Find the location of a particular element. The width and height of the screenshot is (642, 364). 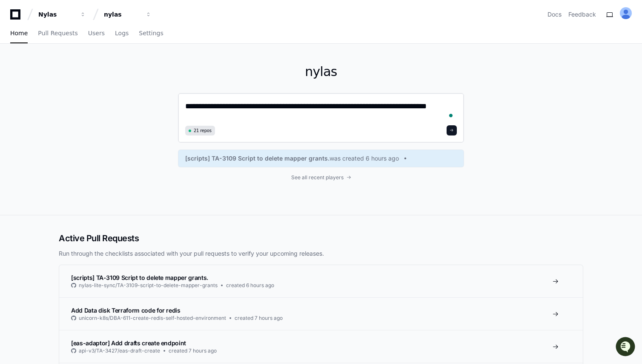

a: Home is located at coordinates (19, 34).